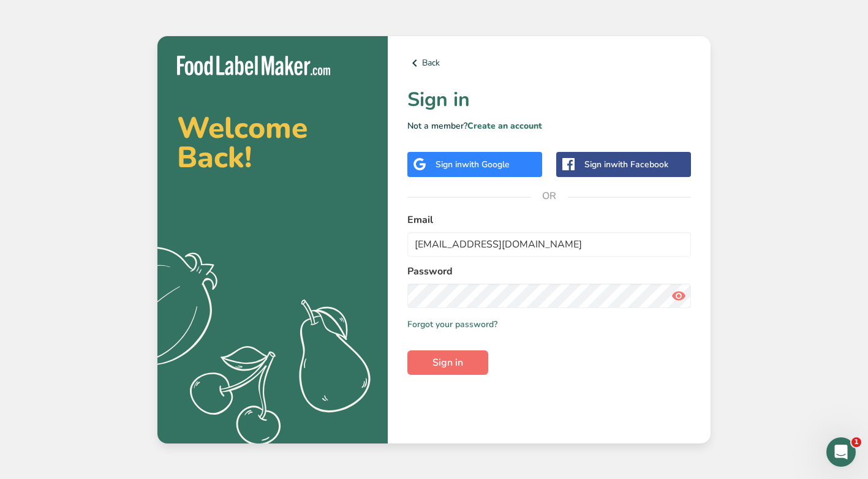  I want to click on label: Email, so click(549, 220).